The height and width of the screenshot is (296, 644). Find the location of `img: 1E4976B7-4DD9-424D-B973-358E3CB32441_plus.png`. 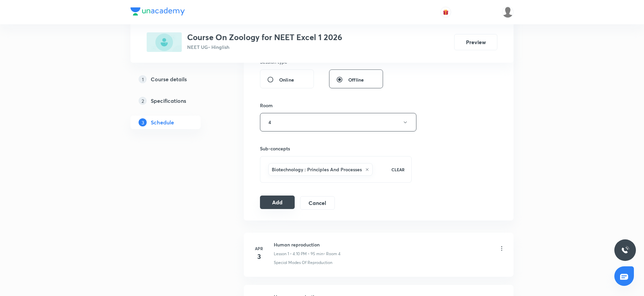

img: 1E4976B7-4DD9-424D-B973-358E3CB32441_plus.png is located at coordinates (164, 42).